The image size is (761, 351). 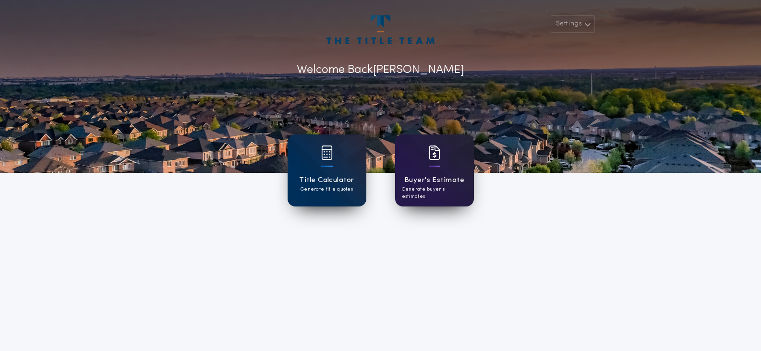 What do you see at coordinates (435, 193) in the screenshot?
I see `p: Generate buyer's estimates` at bounding box center [435, 193].